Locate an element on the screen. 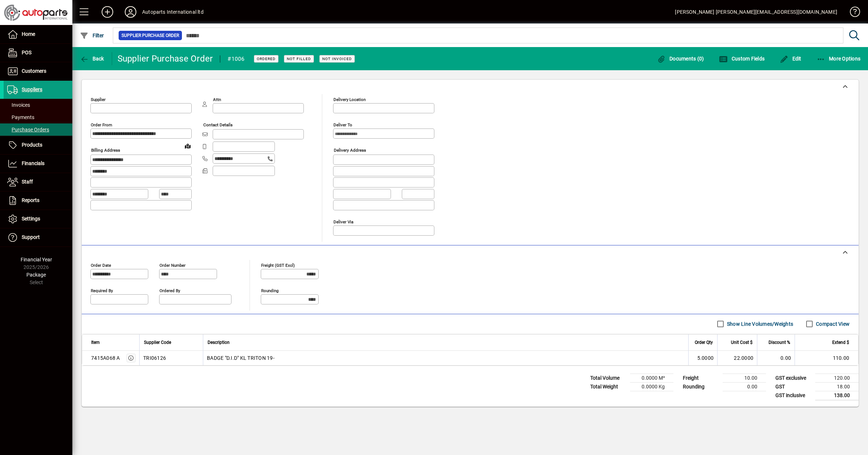 The height and width of the screenshot is (455, 868). a: Financials is located at coordinates (38, 164).